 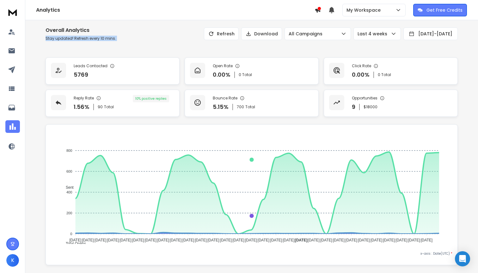 I want to click on p: Open Rate, so click(x=222, y=66).